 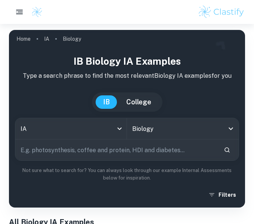 I want to click on a: Home, so click(x=24, y=39).